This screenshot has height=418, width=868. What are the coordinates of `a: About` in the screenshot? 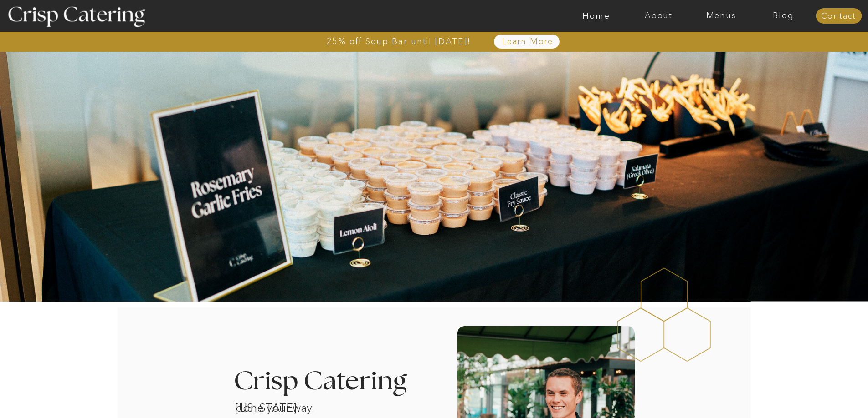 It's located at (658, 16).